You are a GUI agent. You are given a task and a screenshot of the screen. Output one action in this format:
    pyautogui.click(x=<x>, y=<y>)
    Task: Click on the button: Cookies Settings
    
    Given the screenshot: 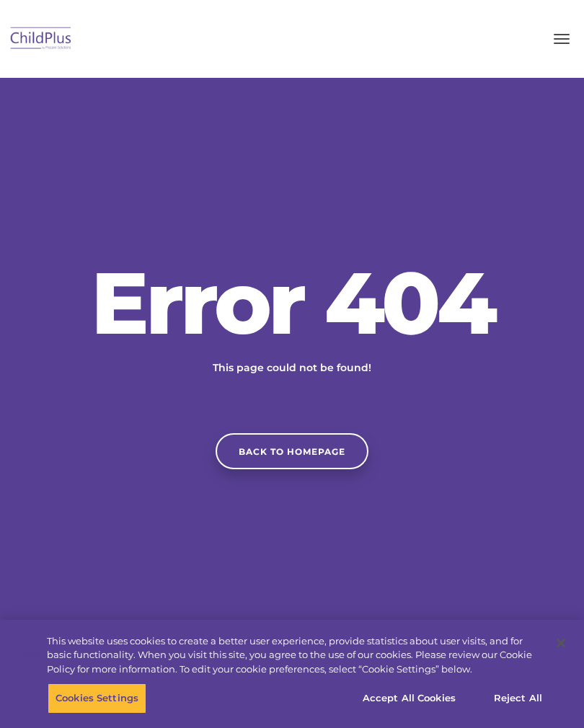 What is the action you would take?
    pyautogui.click(x=97, y=699)
    